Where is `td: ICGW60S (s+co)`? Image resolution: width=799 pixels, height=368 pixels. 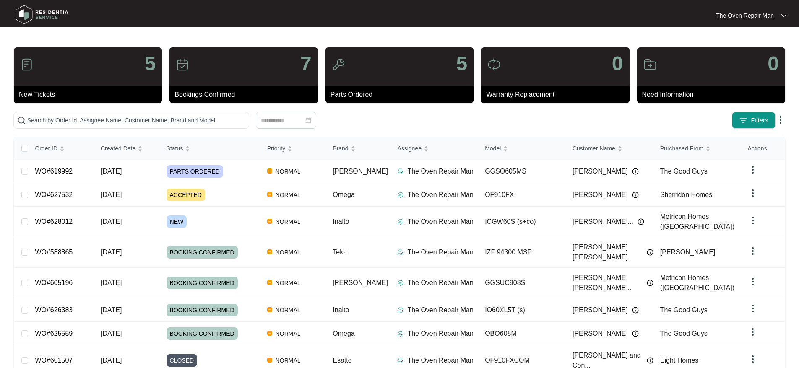 td: ICGW60S (s+co) is located at coordinates (522, 222).